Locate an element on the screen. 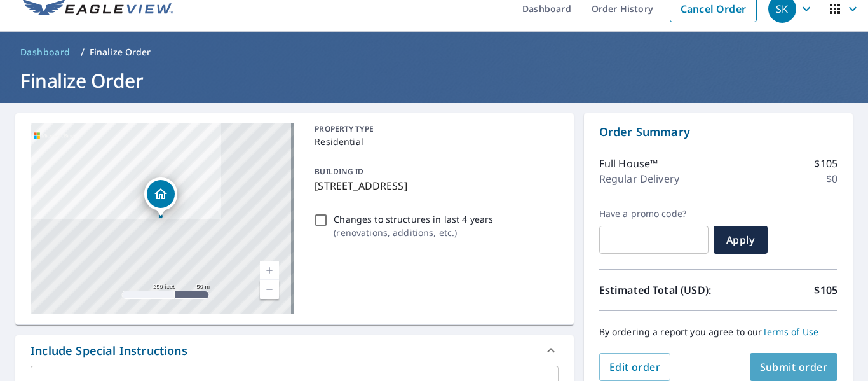 This screenshot has height=381, width=868. button: Submit order is located at coordinates (793, 367).